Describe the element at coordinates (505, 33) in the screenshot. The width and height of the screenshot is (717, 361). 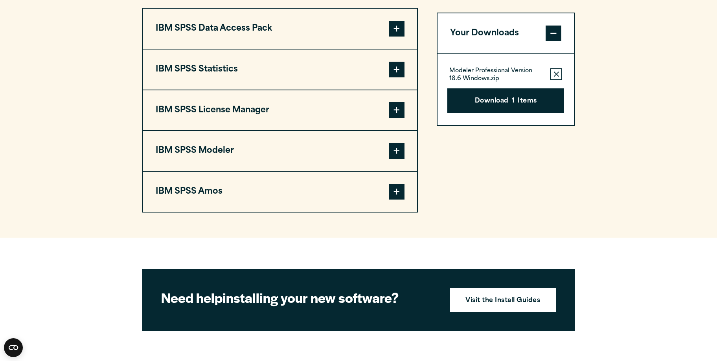
I see `button: Your Downloads` at that location.